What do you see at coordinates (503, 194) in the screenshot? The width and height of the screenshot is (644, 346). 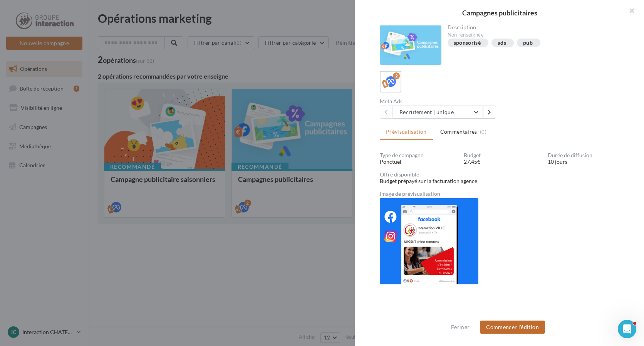 I see `div: Image de prévisualisation` at bounding box center [503, 194].